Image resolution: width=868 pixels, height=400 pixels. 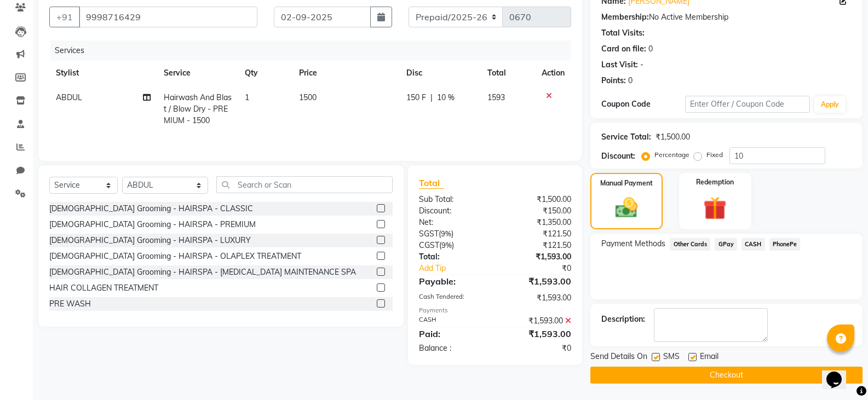 What do you see at coordinates (633, 244) in the screenshot?
I see `span: Payment Methods` at bounding box center [633, 244].